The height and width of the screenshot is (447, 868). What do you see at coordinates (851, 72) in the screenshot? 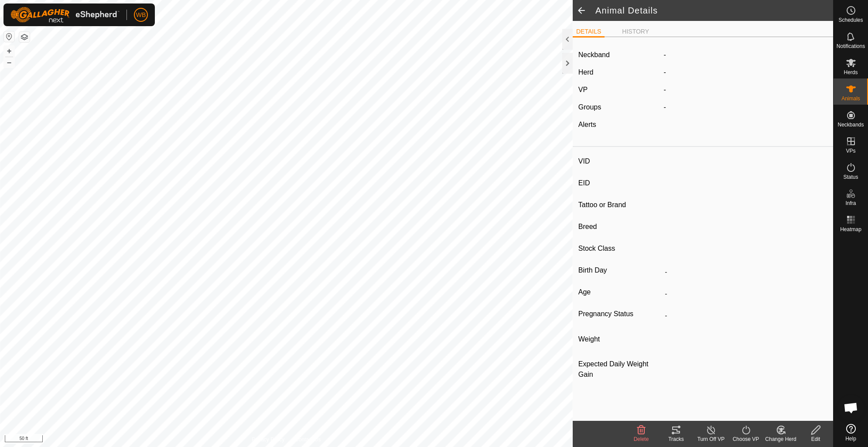
I see `span: Herds` at bounding box center [851, 72].